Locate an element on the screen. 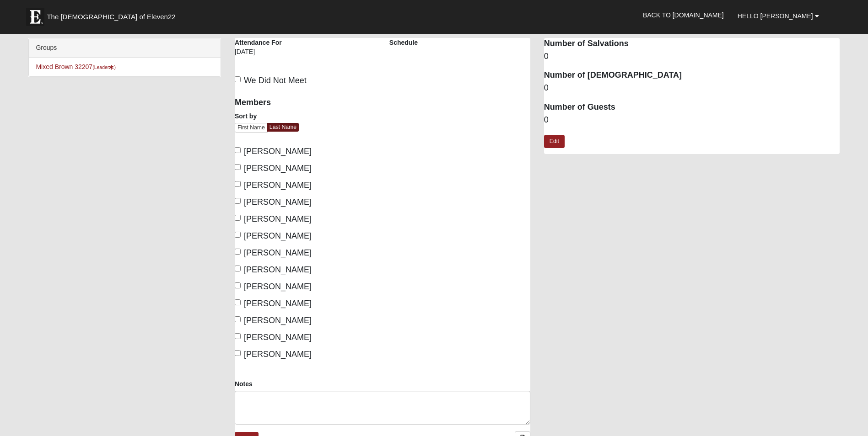 The height and width of the screenshot is (436, 868). label: Sort by is located at coordinates (245, 116).